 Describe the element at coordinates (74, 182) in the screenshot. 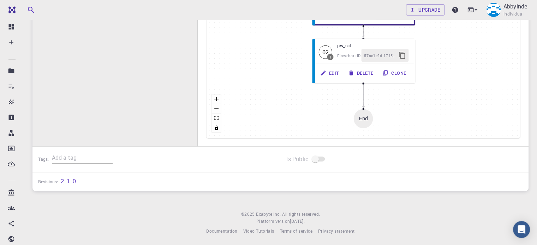

I see `a: 0` at that location.